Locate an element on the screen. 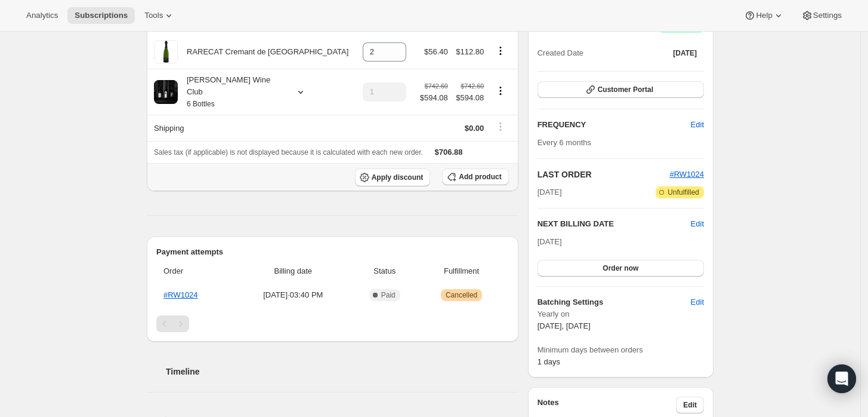  span: Help is located at coordinates (764, 16).